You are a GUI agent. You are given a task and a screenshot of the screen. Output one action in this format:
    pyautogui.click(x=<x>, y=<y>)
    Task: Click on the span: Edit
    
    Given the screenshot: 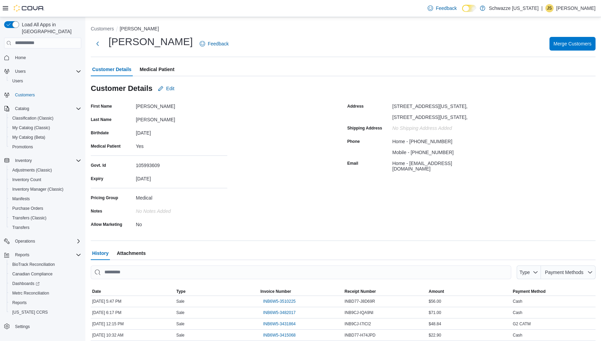 What is the action you would take?
    pyautogui.click(x=170, y=88)
    